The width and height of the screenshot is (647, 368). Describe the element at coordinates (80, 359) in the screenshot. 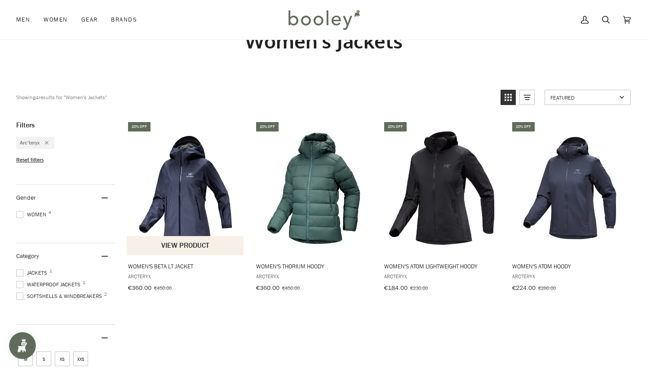

I see `span: Size: XXS` at that location.